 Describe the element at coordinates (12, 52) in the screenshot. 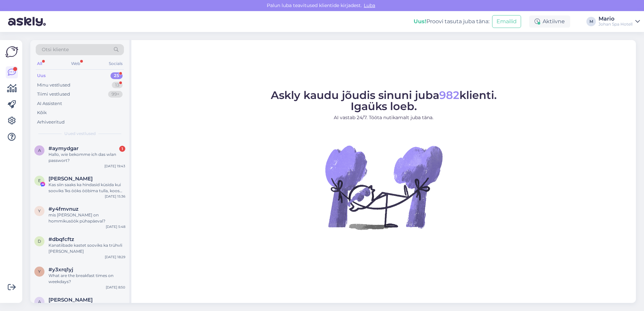

I see `img: Askly Logo` at that location.